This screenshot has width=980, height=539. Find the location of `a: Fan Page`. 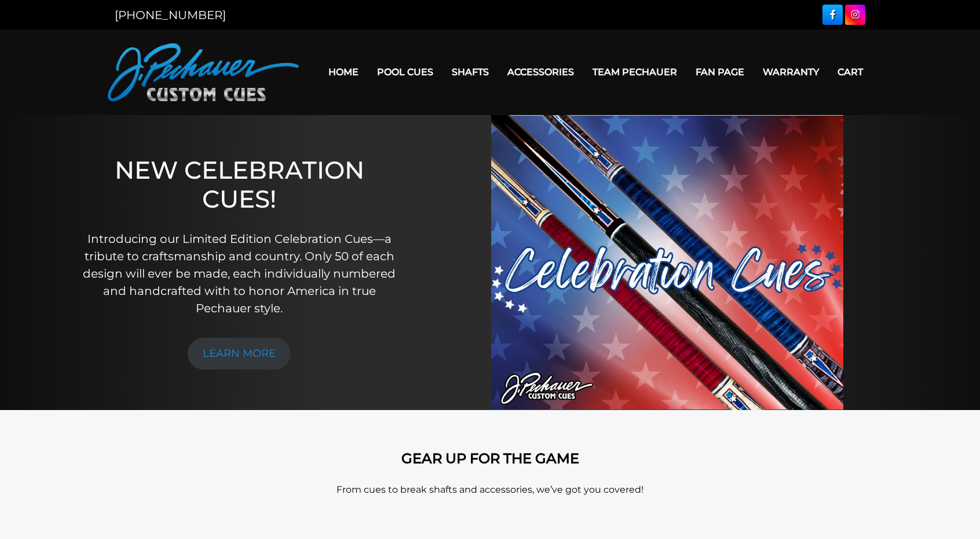

a: Fan Page is located at coordinates (720, 71).